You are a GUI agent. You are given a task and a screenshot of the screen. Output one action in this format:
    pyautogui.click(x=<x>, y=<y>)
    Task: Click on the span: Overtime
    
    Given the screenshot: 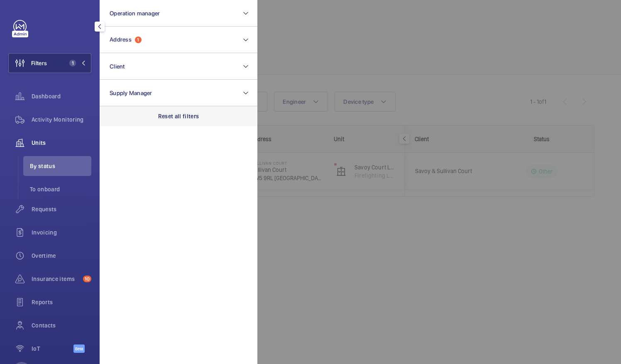 What is the action you would take?
    pyautogui.click(x=61, y=256)
    